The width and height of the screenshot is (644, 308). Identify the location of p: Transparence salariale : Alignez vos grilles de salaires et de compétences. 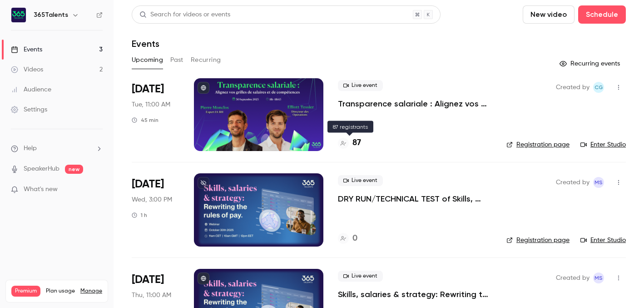
(415, 104).